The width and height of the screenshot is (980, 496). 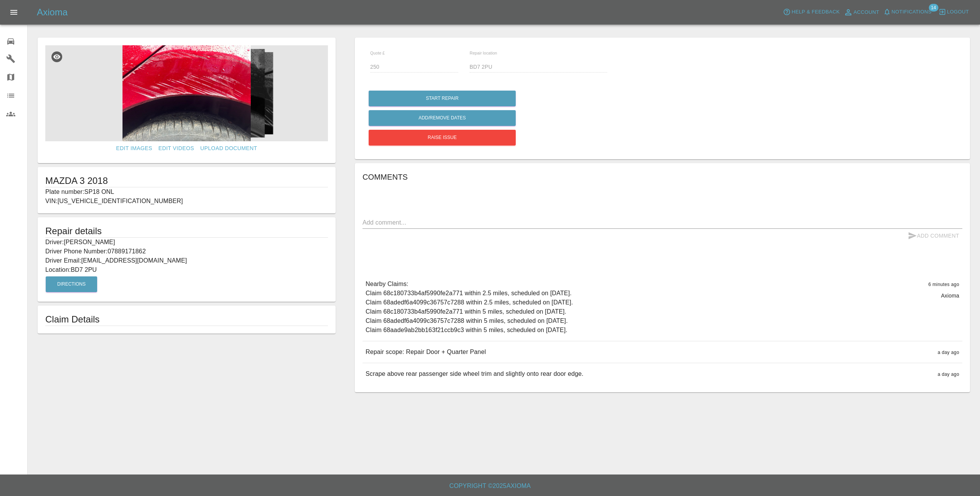 I want to click on h6: Copyright © 2025 Axioma, so click(x=490, y=486).